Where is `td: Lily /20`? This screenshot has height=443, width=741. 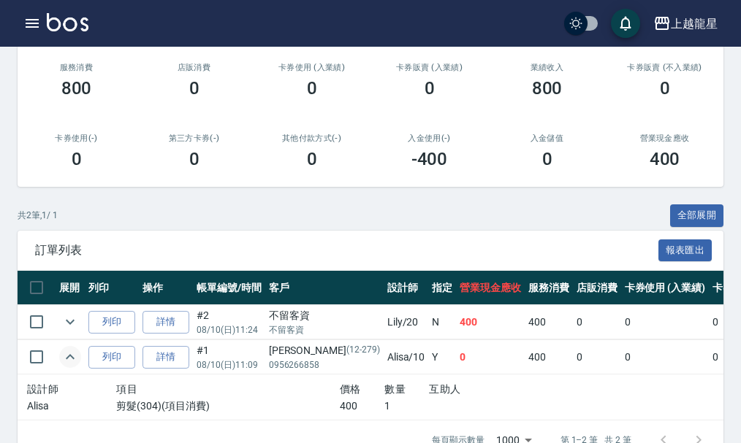
td: Lily /20 is located at coordinates (406, 322).